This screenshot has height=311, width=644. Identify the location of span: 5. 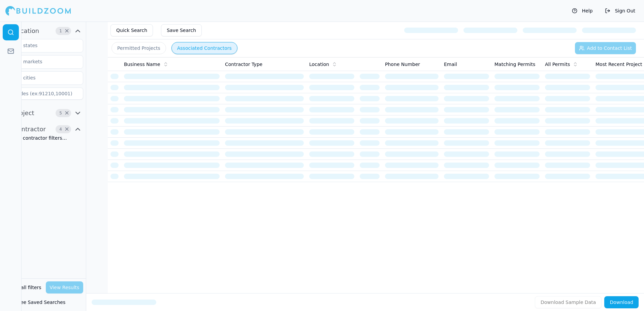
(61, 113).